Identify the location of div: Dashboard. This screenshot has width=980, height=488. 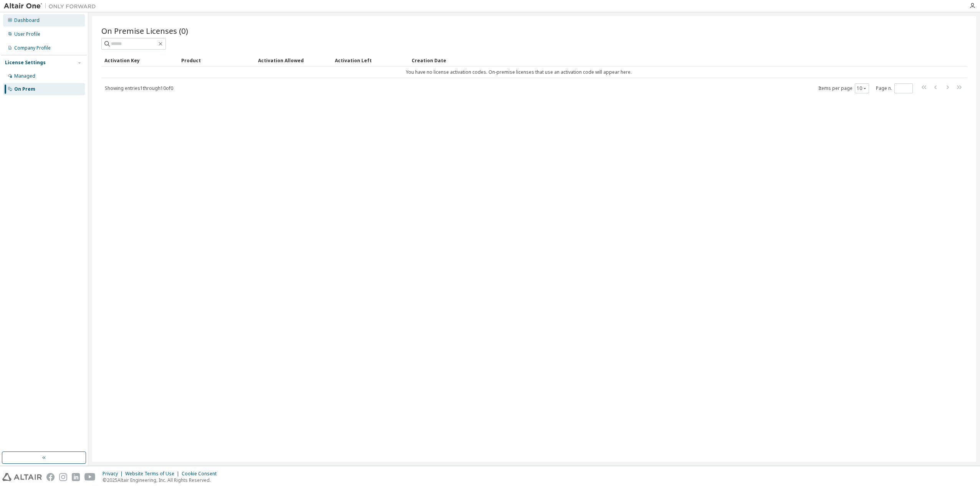
(27, 20).